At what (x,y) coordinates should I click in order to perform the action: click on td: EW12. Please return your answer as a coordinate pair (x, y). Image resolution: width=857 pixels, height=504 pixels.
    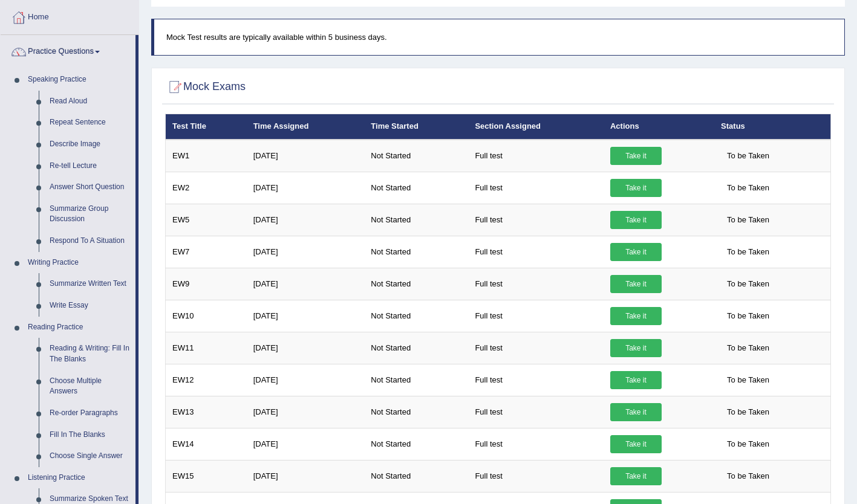
    Looking at the image, I should click on (206, 380).